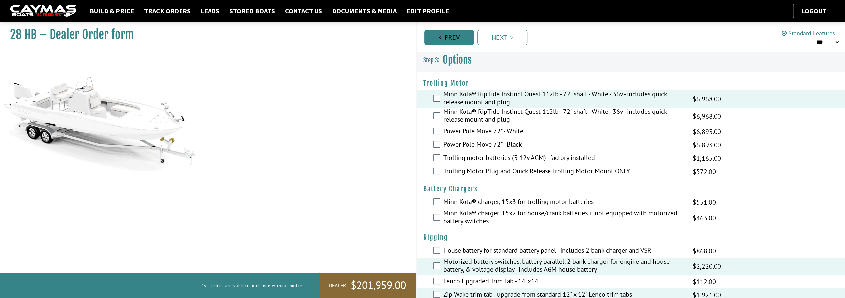  What do you see at coordinates (631, 237) in the screenshot?
I see `h4: Rigging` at bounding box center [631, 237].